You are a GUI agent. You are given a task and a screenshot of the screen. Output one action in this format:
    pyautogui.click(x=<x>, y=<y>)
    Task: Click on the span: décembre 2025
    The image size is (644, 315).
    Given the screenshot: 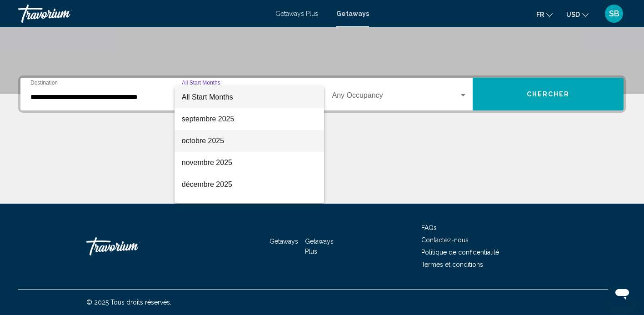 What is the action you would take?
    pyautogui.click(x=249, y=185)
    